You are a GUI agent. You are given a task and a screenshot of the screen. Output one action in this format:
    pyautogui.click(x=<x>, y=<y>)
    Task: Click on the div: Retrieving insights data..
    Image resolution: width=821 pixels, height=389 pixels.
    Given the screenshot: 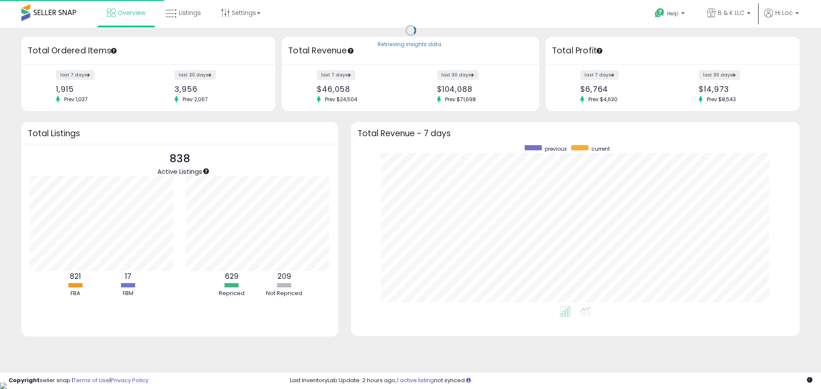 What is the action you would take?
    pyautogui.click(x=410, y=45)
    